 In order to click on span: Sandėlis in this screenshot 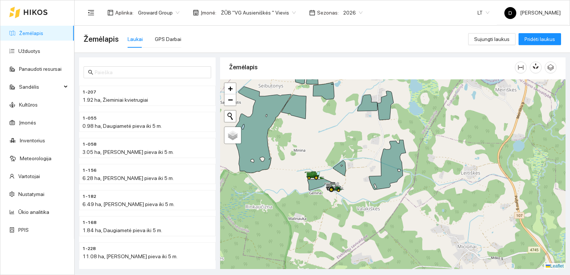, I will do `click(40, 87)`.